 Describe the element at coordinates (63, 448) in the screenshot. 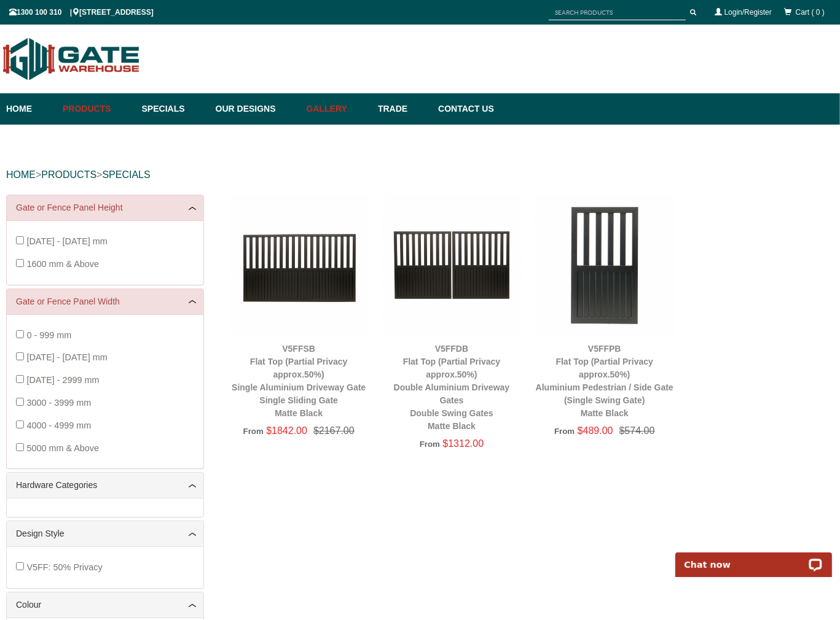

I see `span: 5000 mm & Above` at that location.